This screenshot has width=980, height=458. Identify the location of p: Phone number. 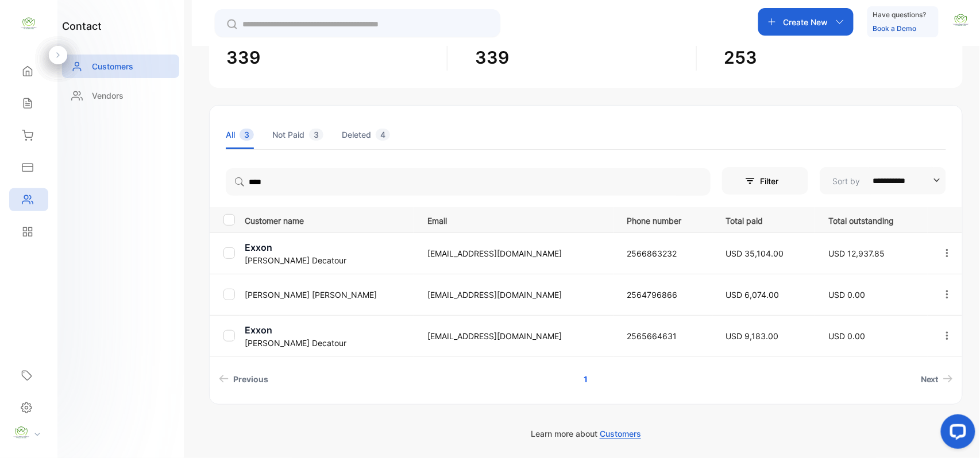
(665, 219).